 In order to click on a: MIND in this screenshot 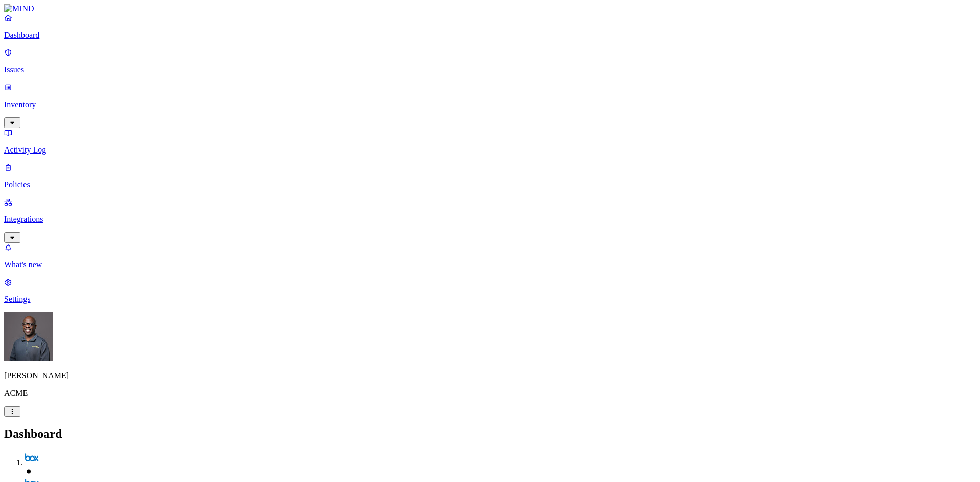, I will do `click(490, 8)`.